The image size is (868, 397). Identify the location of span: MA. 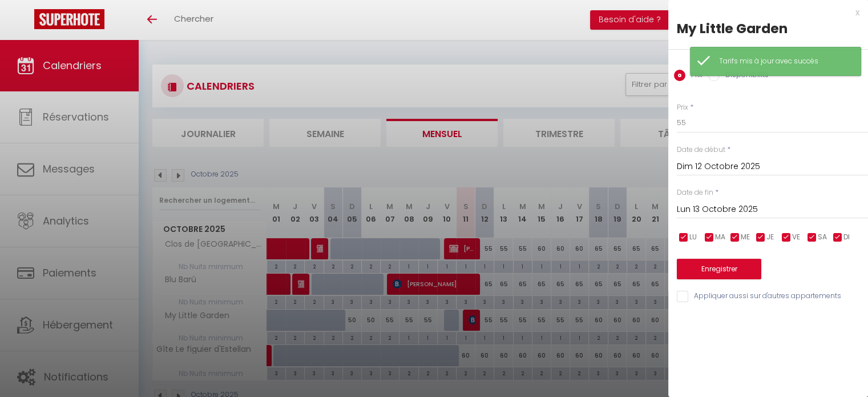
(720, 237).